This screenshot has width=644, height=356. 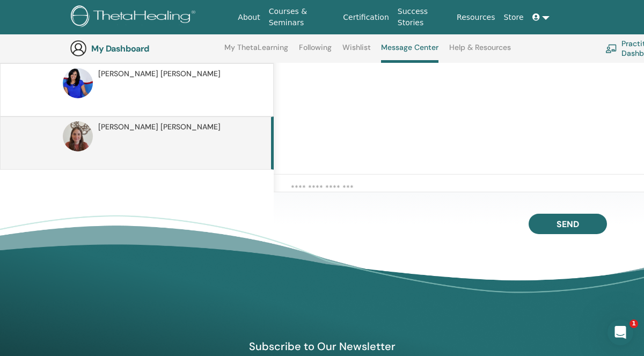 What do you see at coordinates (568, 224) in the screenshot?
I see `button: Send` at bounding box center [568, 224].